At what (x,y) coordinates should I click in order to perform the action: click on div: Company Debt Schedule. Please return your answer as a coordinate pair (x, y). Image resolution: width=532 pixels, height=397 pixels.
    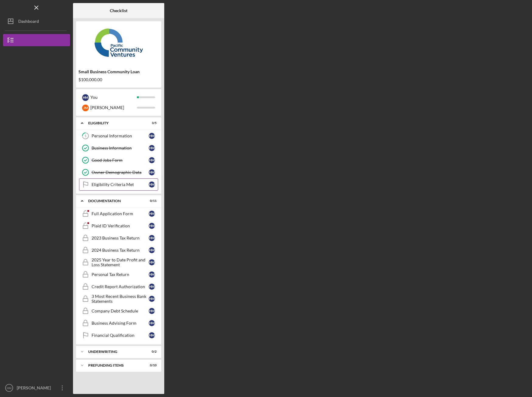
    Looking at the image, I should click on (120, 311).